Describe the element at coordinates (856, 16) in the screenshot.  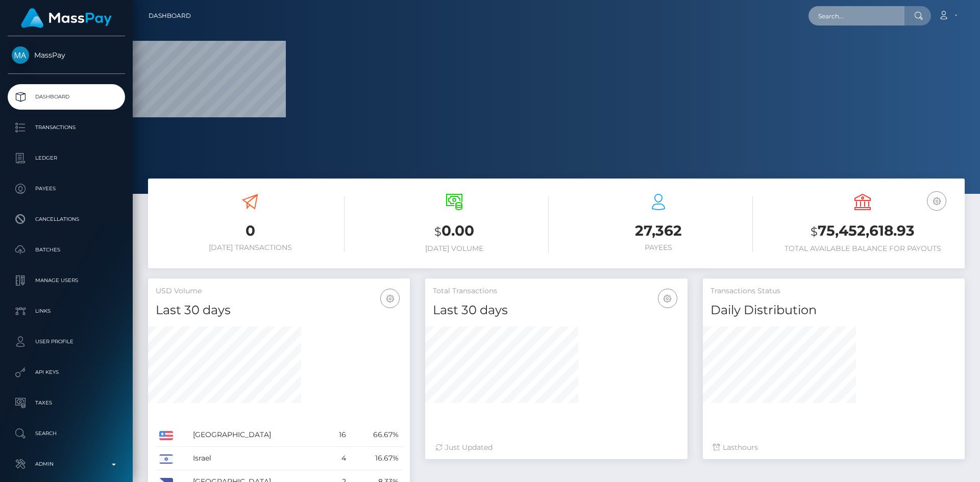
I see `input: Search...` at that location.